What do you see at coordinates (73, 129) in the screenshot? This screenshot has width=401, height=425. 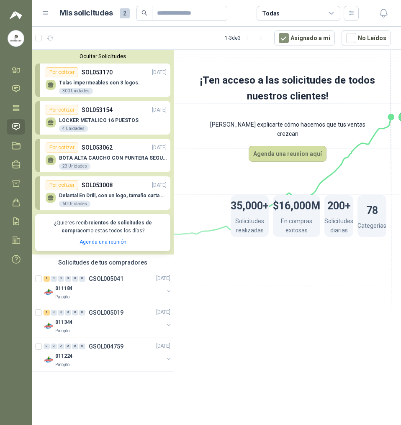 I see `div: 4 Unidades` at bounding box center [73, 129].